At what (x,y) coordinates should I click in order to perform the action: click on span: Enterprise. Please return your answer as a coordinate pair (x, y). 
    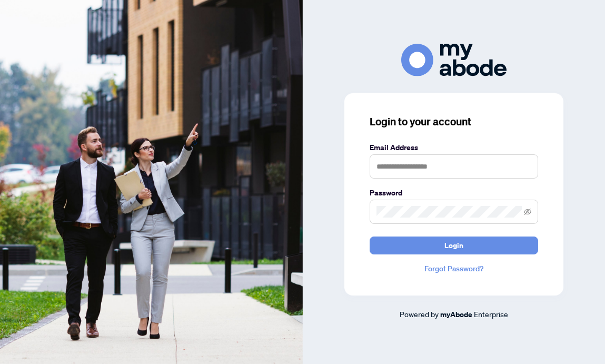
    Looking at the image, I should click on (491, 314).